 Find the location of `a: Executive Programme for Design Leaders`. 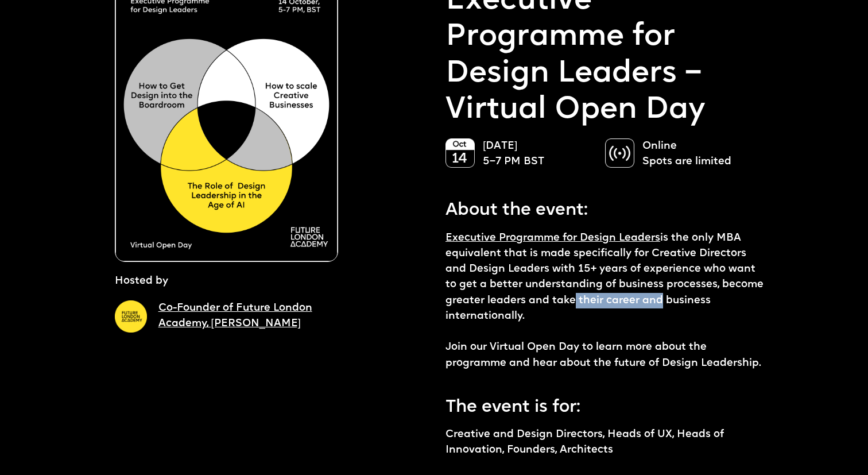

a: Executive Programme for Design Leaders is located at coordinates (553, 238).